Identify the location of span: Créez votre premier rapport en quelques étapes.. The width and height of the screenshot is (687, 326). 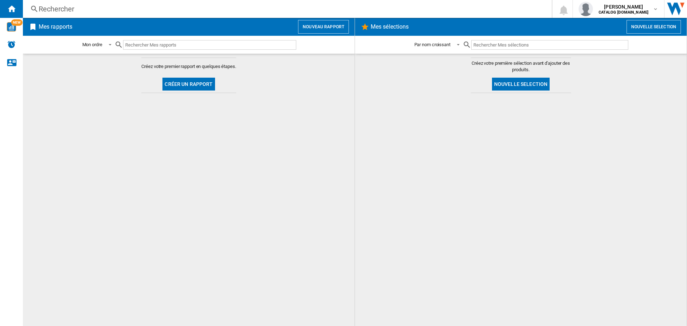
(189, 67).